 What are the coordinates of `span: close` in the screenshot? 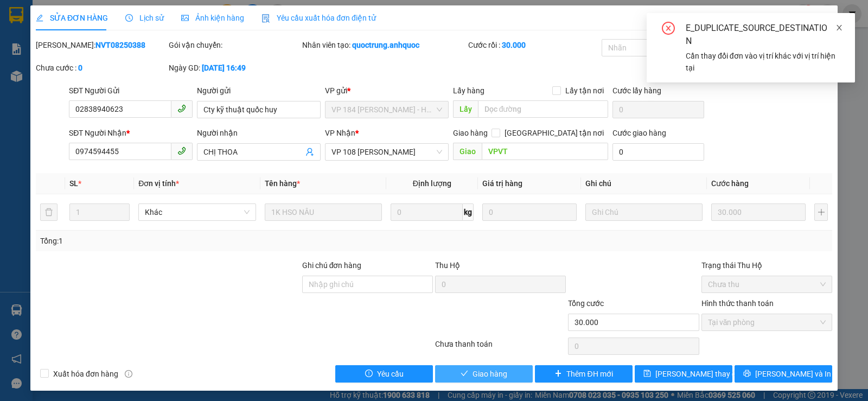 It's located at (839, 28).